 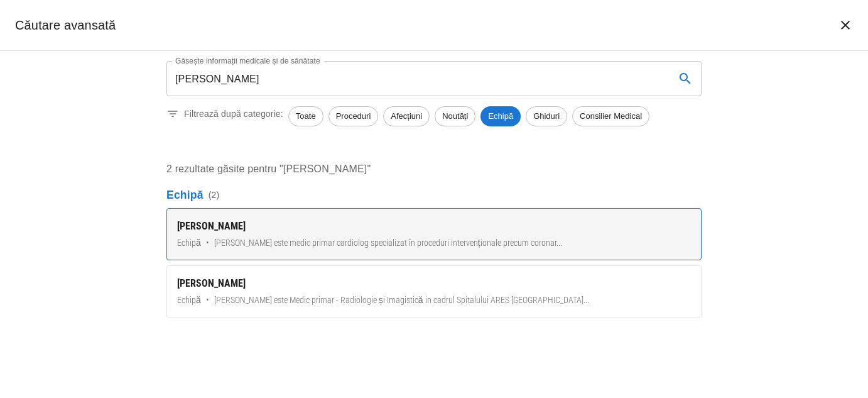 What do you see at coordinates (234, 114) in the screenshot?
I see `p: Filtrează după categorie:` at bounding box center [234, 114].